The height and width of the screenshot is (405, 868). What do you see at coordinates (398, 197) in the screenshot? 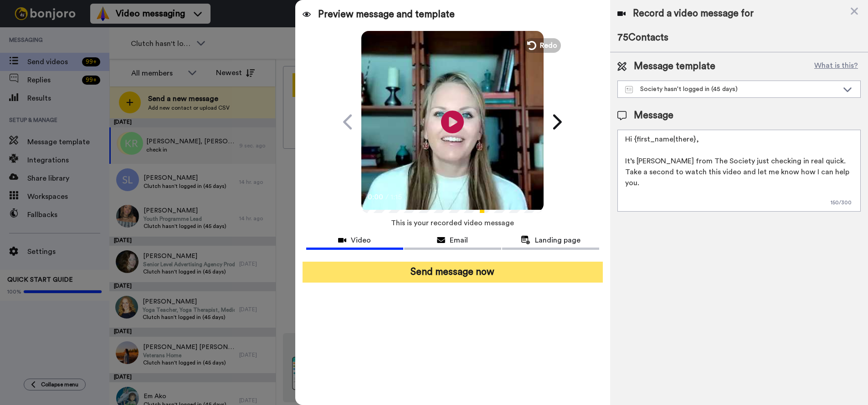
I see `span: 1:15` at bounding box center [398, 197].